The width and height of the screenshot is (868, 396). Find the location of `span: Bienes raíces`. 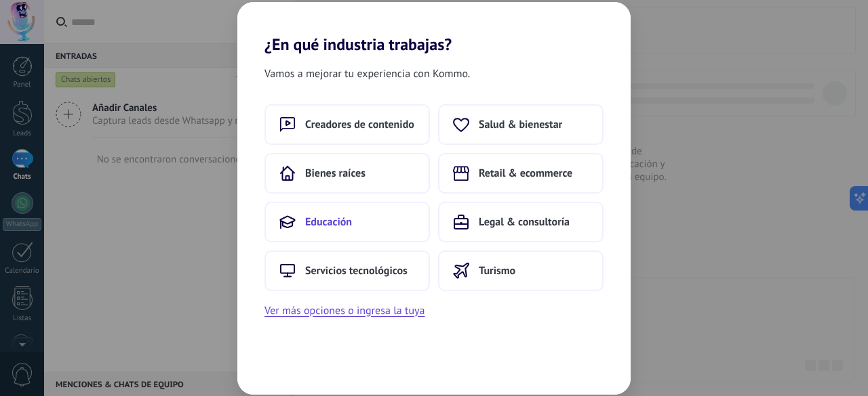

span: Bienes raíces is located at coordinates (335, 174).